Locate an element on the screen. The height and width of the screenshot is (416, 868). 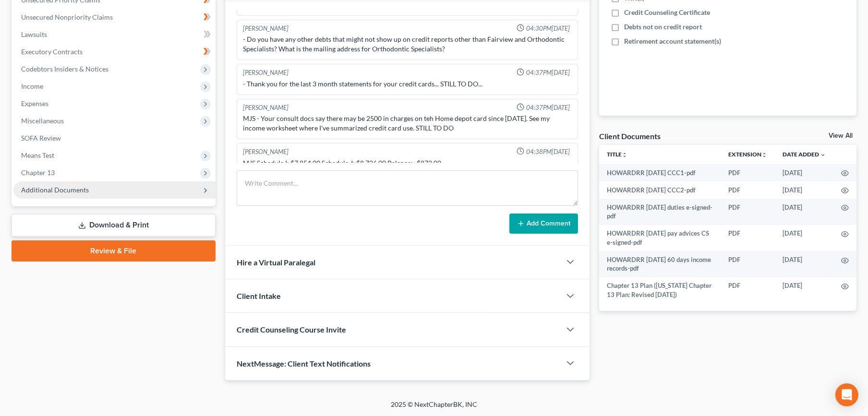
a: Extensionunfold_more is located at coordinates (747, 154).